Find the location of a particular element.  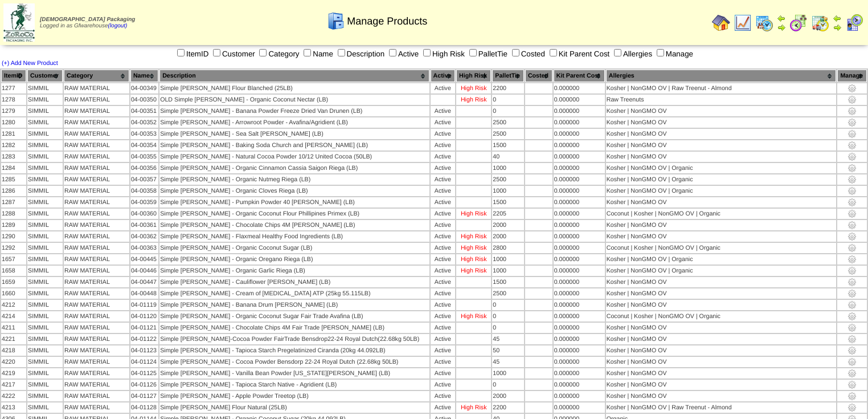

label: Costed is located at coordinates (527, 54).